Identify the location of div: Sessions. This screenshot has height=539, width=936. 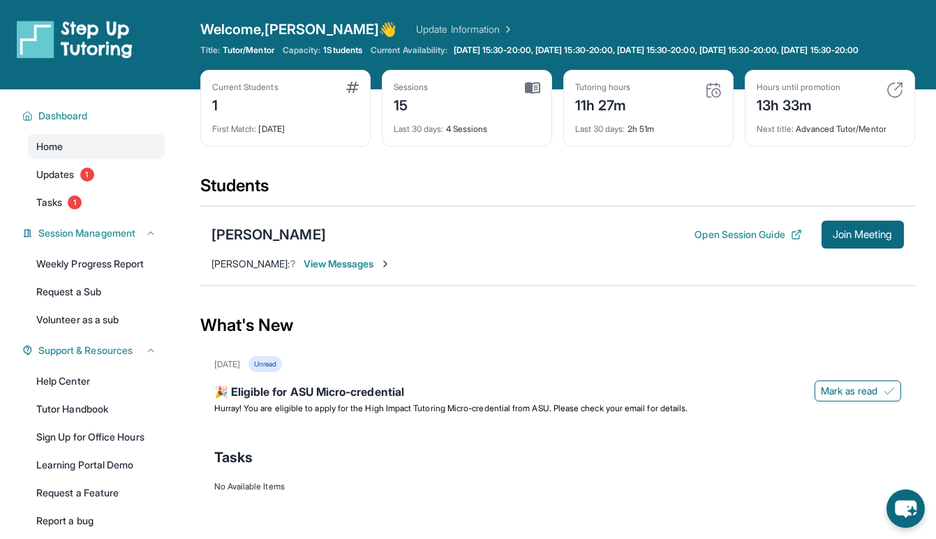
(411, 87).